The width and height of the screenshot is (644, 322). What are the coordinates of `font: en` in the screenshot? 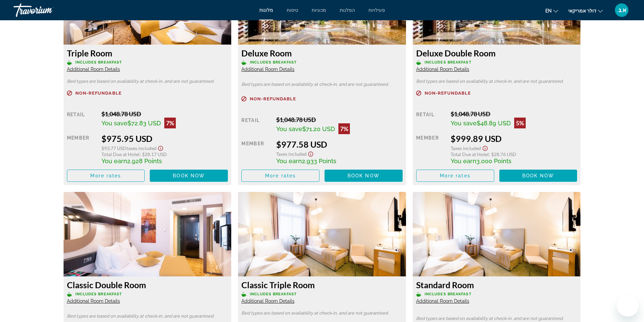 It's located at (548, 10).